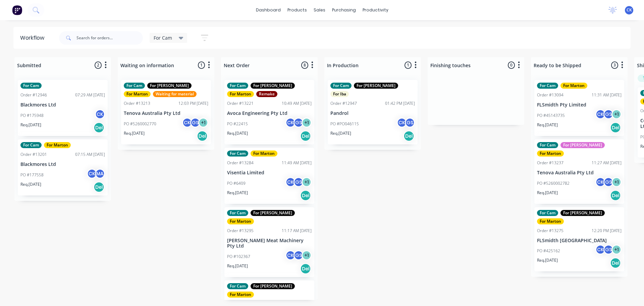 This screenshot has height=306, width=644. I want to click on div: Waiting for material, so click(175, 94).